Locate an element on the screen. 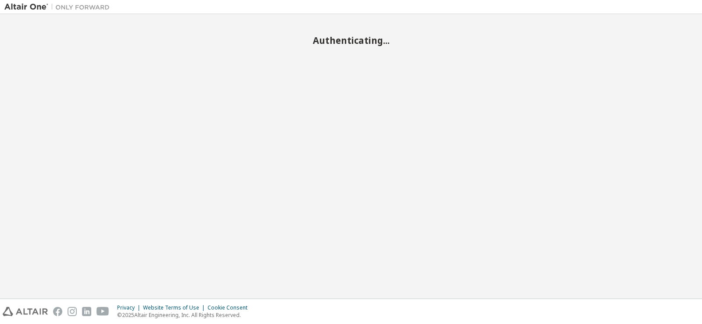  img: facebook.svg is located at coordinates (57, 311).